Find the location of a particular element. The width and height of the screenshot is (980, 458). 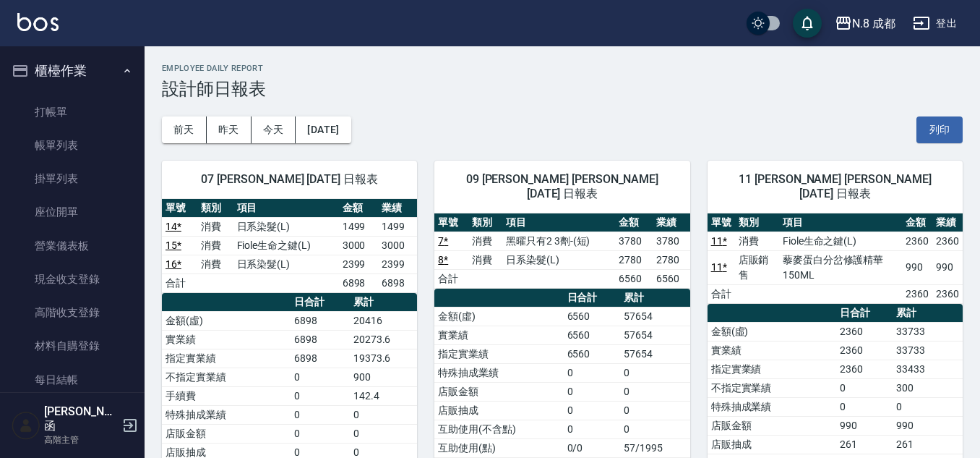

button: save is located at coordinates (808, 23).